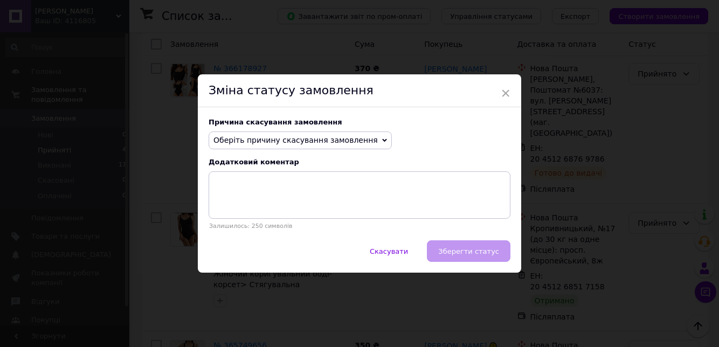  Describe the element at coordinates (295, 140) in the screenshot. I see `span: Оберіть причину скасування замовлення` at that location.